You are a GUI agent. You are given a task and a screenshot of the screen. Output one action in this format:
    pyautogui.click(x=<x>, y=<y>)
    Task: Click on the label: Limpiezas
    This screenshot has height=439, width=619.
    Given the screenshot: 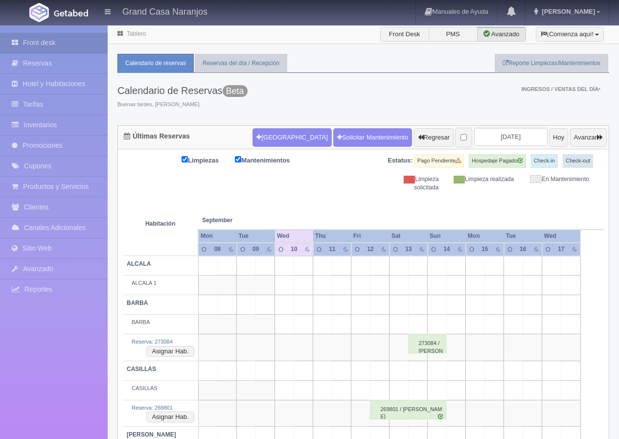 What is the action you would take?
    pyautogui.click(x=207, y=159)
    